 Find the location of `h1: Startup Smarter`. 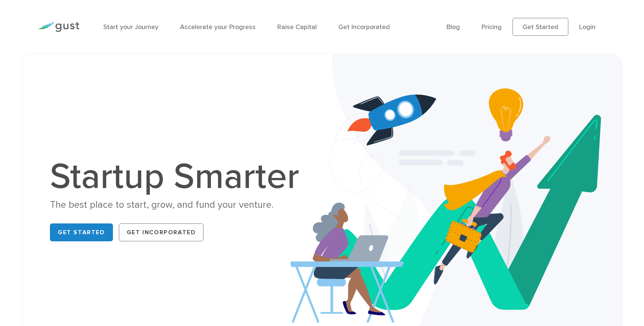

h1: Startup Smarter is located at coordinates (179, 177).